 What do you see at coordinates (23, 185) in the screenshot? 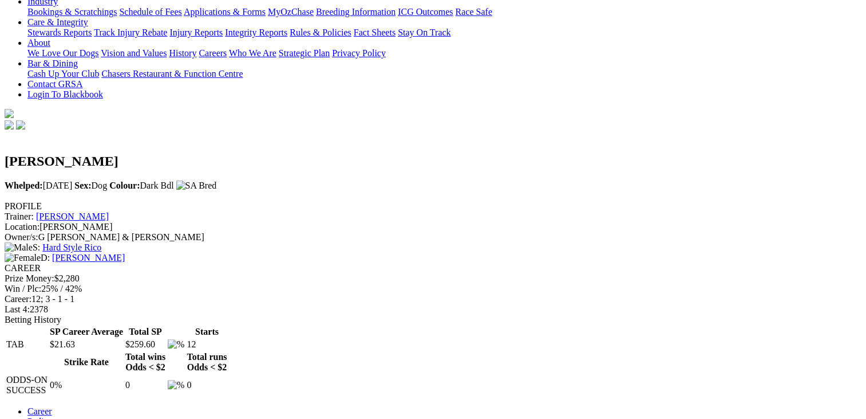
I see `b: Whelped:` at bounding box center [23, 185].